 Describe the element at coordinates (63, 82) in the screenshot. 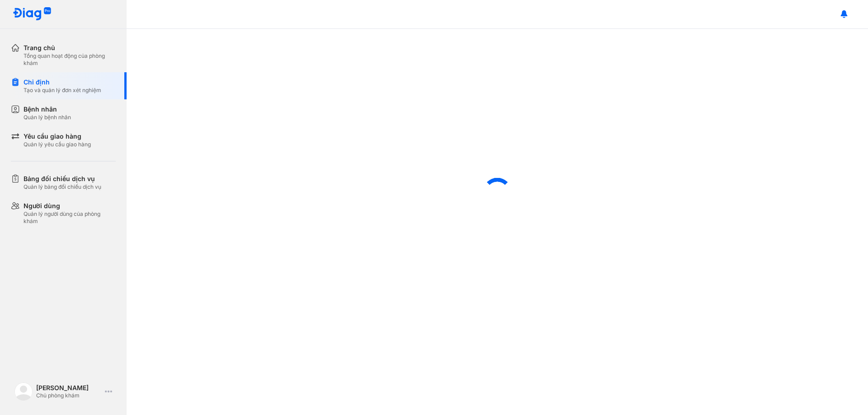

I see `div: Chỉ định` at that location.